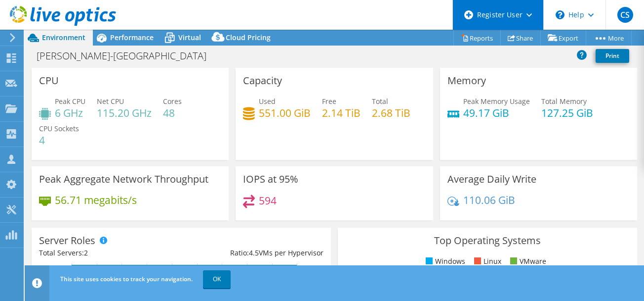 The image size is (644, 301). What do you see at coordinates (124, 113) in the screenshot?
I see `h4: 115.20 GHz` at bounding box center [124, 113].